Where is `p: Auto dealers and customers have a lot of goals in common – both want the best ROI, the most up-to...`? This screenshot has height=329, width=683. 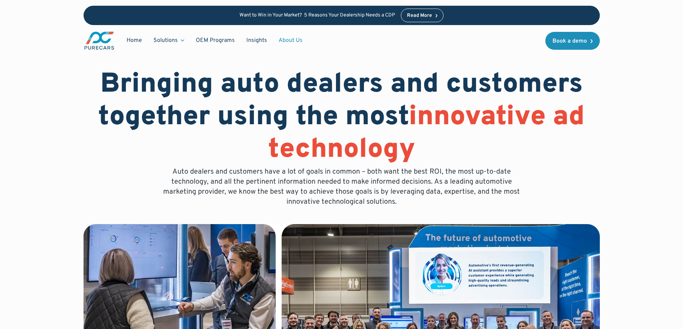 p: Auto dealers and customers have a lot of goals in common – both want the best ROI, the most up-to... is located at coordinates (341, 187).